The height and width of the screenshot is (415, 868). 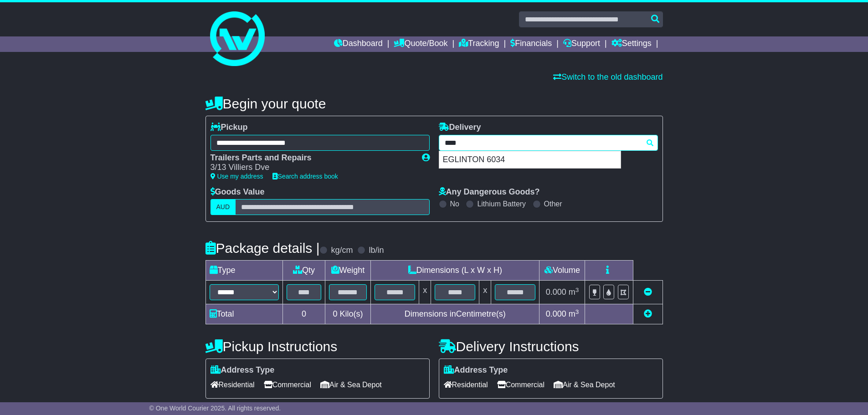 I want to click on a: Quote/Book, so click(x=421, y=44).